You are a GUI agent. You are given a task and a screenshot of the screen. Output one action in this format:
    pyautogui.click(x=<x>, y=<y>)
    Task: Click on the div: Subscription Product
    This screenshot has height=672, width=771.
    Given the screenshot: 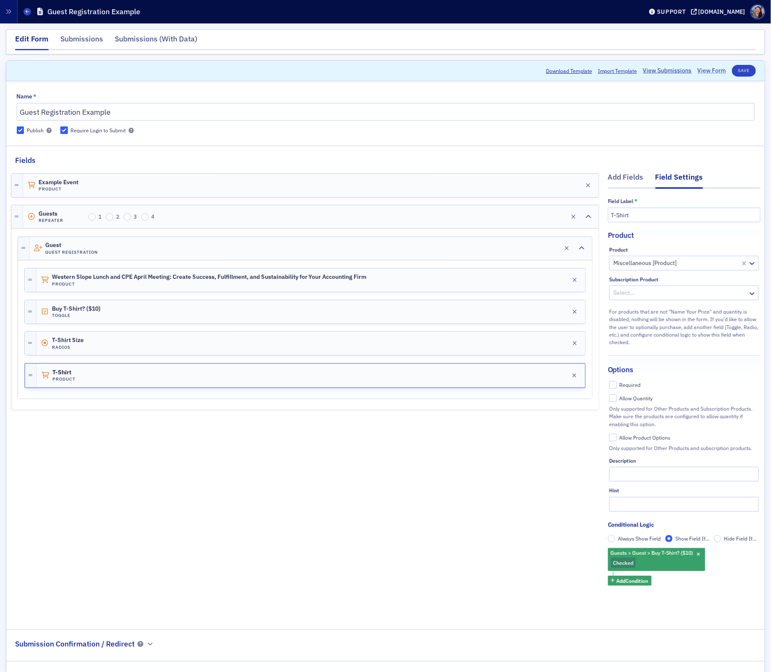 What is the action you would take?
    pyautogui.click(x=634, y=279)
    